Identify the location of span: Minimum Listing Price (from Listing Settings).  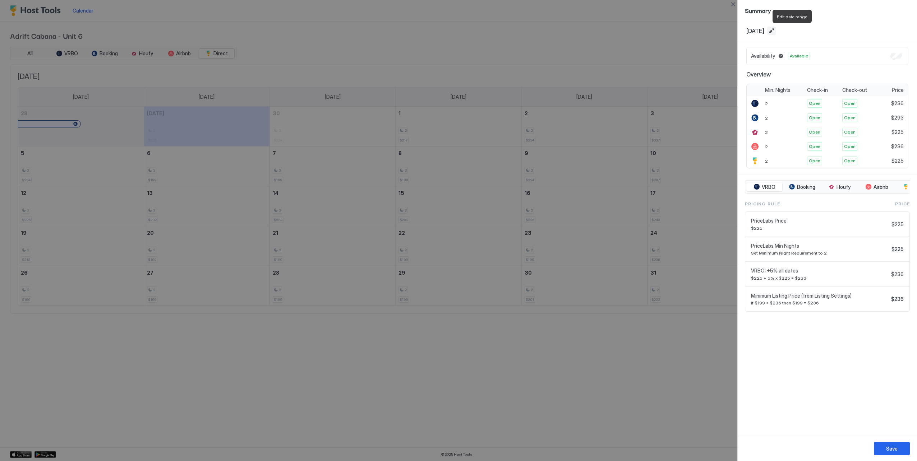
(819, 296).